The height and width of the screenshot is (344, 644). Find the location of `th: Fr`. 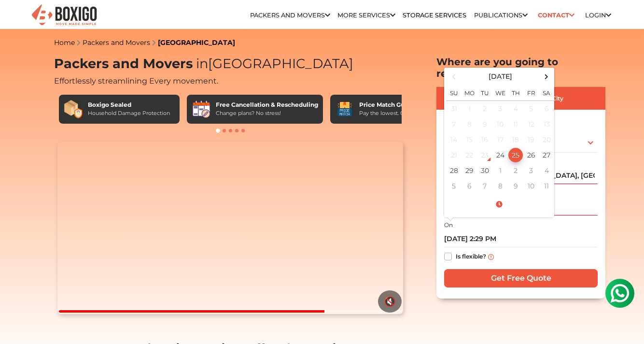

th: Fr is located at coordinates (531, 92).